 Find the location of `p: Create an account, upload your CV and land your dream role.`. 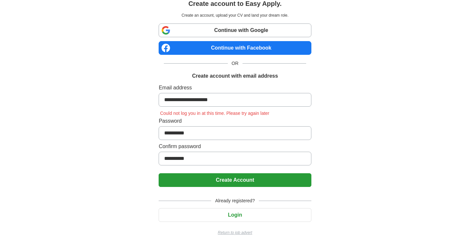

p: Create an account, upload your CV and land your dream role. is located at coordinates (235, 15).